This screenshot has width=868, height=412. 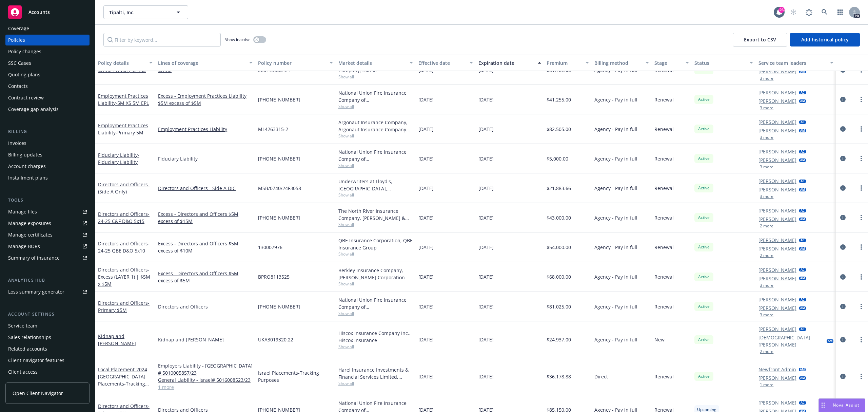 What do you see at coordinates (47, 178) in the screenshot?
I see `a: Installment plans` at bounding box center [47, 178].